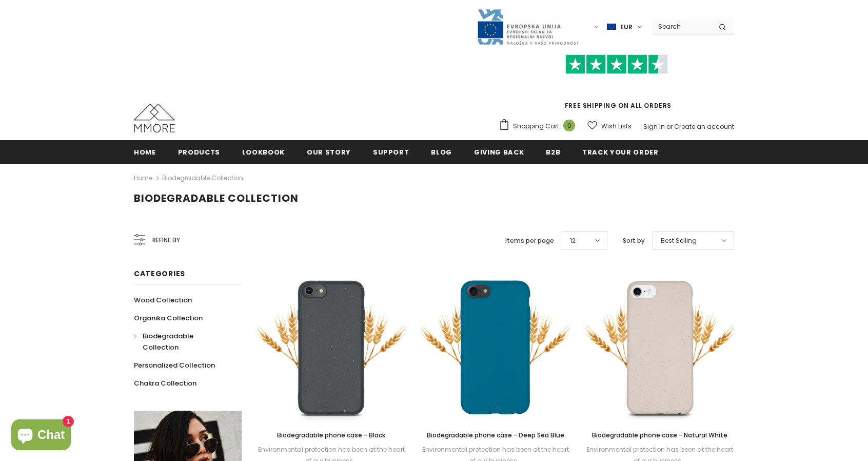  What do you see at coordinates (530, 240) in the screenshot?
I see `label: Items per page` at bounding box center [530, 240].